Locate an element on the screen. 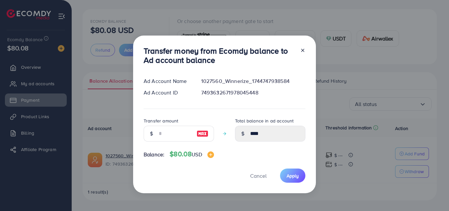 This screenshot has height=211, width=449. span: Apply is located at coordinates (292, 175).